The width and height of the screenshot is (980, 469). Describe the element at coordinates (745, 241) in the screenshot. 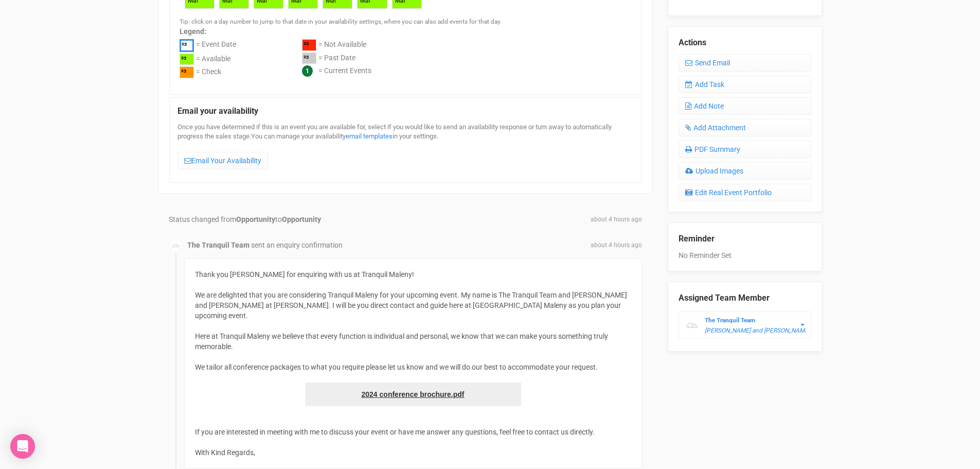

I see `div: No Reminder Set` at that location.